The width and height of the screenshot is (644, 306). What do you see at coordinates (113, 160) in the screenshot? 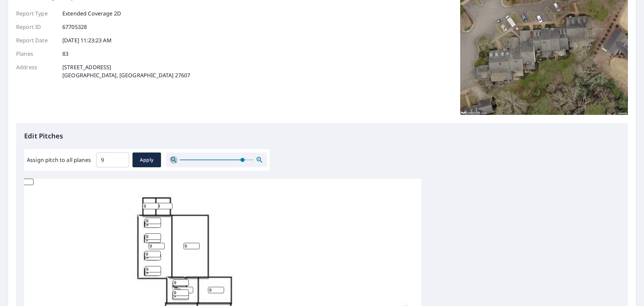
I see `input: 00.0` at bounding box center [113, 160].